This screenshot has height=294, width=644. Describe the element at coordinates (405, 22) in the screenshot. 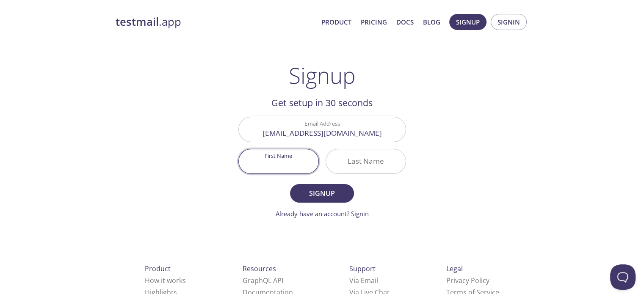

I see `a: Docs` at that location.